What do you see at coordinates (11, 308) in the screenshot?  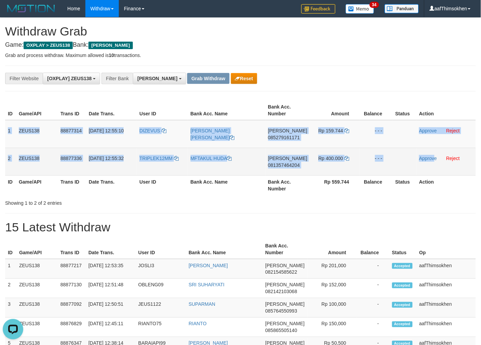 I see `td: 3` at bounding box center [11, 308].